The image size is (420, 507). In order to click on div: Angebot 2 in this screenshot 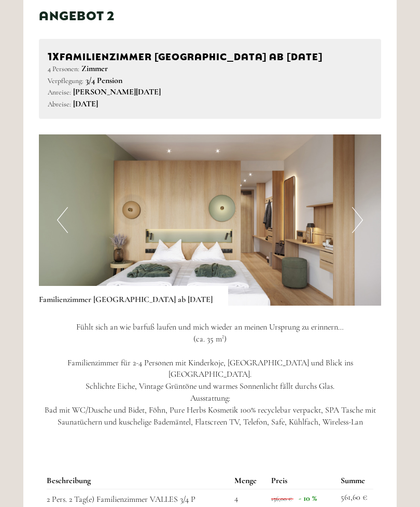, I will do `click(77, 15)`.